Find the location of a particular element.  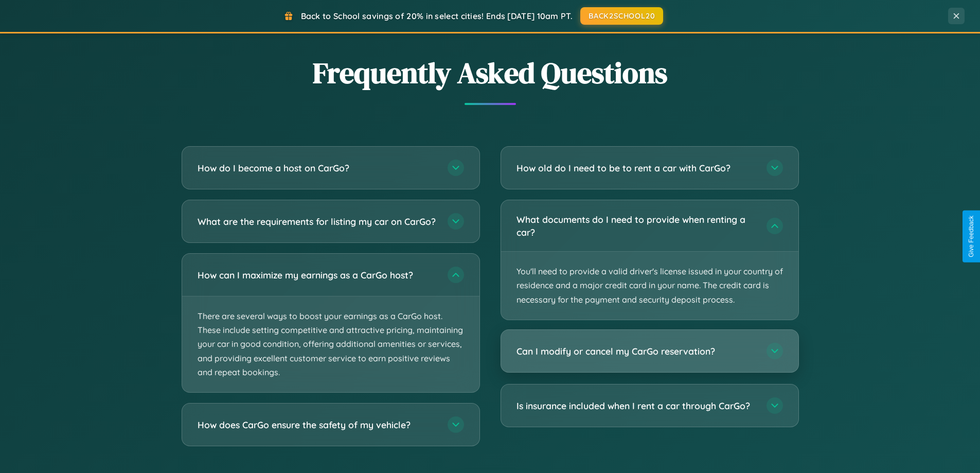

h3: Is insurance included when I rent a car through CarGo? is located at coordinates (636, 405).